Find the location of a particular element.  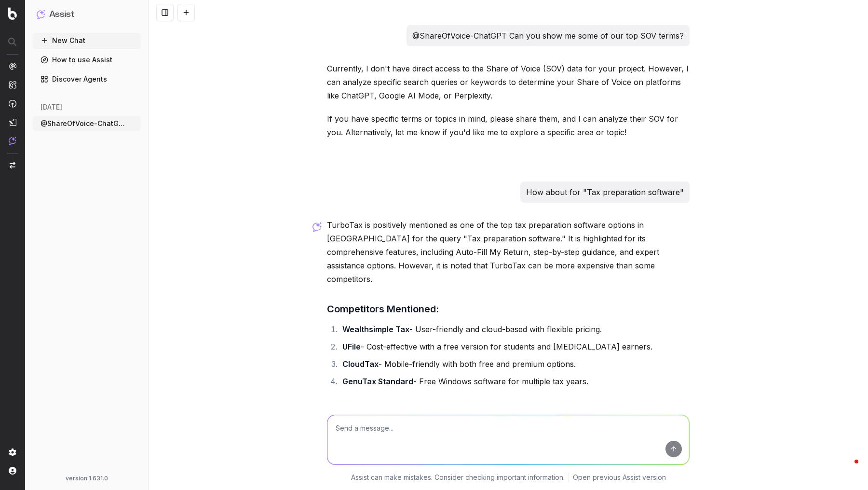

p: TurboTax is positively mentioned as one of the top tax preparation software options in [GEOGRAPHI... is located at coordinates (508, 252).